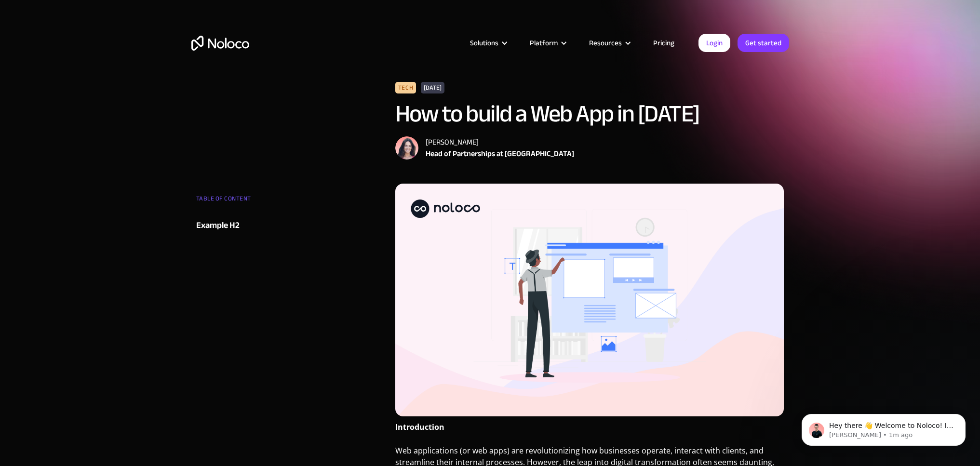  Describe the element at coordinates (218, 225) in the screenshot. I see `div: Example H2` at that location.